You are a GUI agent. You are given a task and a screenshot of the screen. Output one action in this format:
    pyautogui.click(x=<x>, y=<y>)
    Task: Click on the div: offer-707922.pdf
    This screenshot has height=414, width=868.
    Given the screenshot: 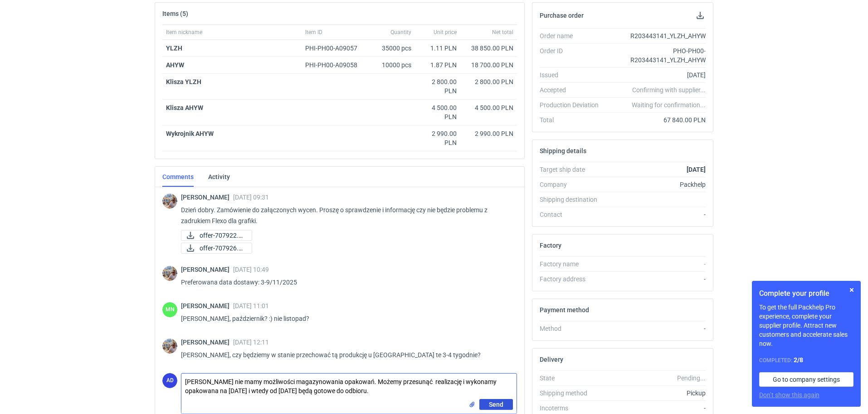 What is the action you would take?
    pyautogui.click(x=216, y=236)
    